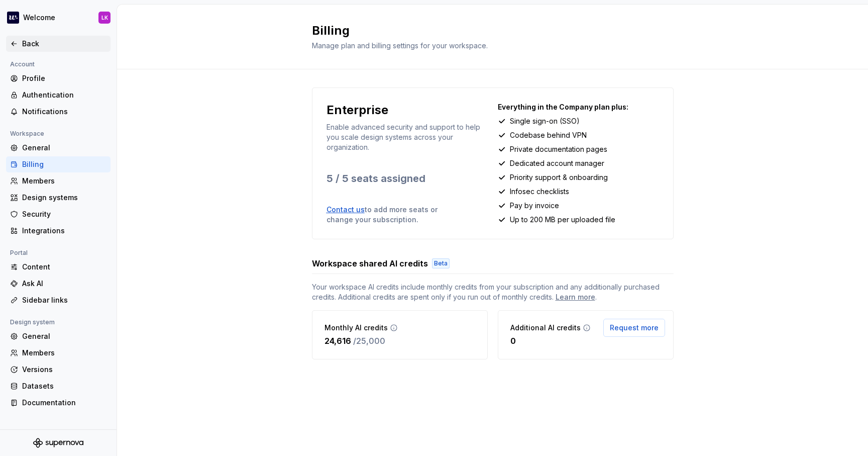  What do you see at coordinates (39, 18) in the screenshot?
I see `div: Welcome` at bounding box center [39, 18].